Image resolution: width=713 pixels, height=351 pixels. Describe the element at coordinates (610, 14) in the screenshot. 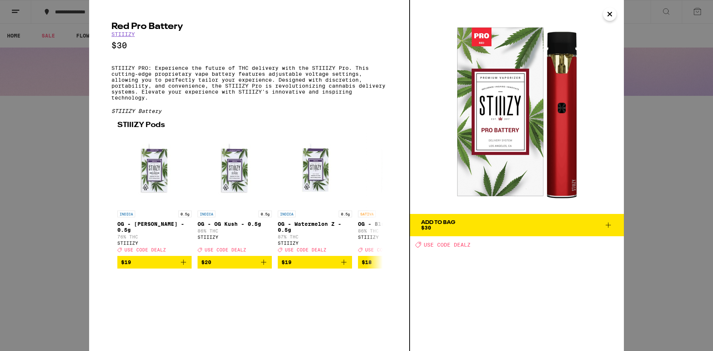

I see `button: Close` at that location.